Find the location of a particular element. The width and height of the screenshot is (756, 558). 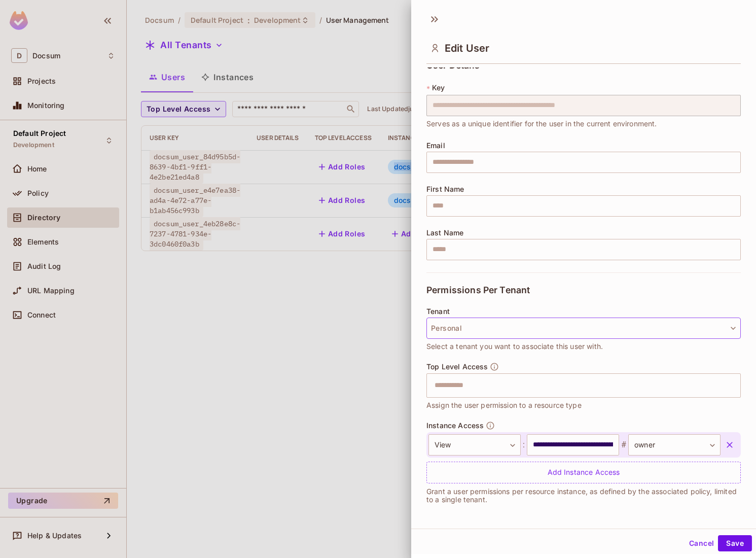

span: Assign the user permission to a resource type is located at coordinates (504, 405).